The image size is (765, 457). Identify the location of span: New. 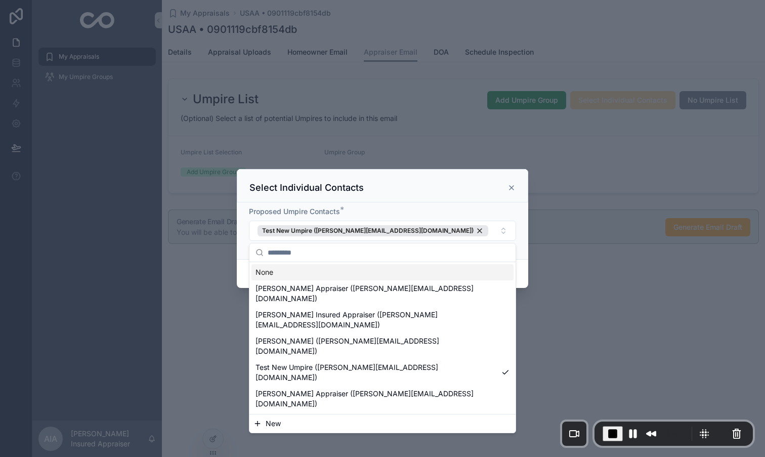
(273, 423).